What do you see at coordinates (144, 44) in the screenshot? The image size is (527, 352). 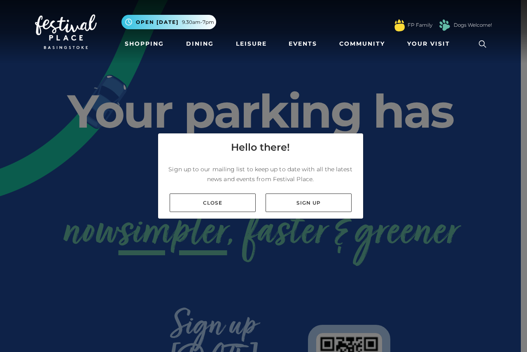 I see `a: Shopping` at bounding box center [144, 44].